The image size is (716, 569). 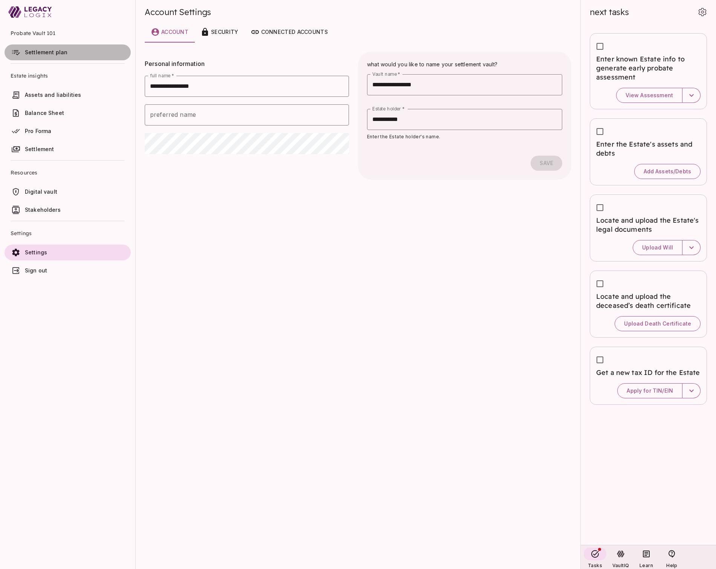 I want to click on div: Locate and upload the Estate's legal documentsUpload Will, so click(x=648, y=228).